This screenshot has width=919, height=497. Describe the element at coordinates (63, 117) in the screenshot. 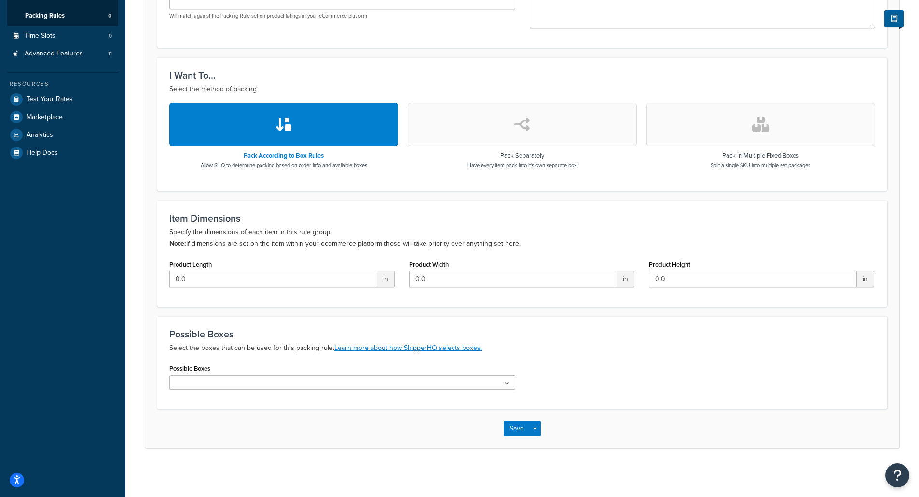

I see `a: Marketplace` at that location.